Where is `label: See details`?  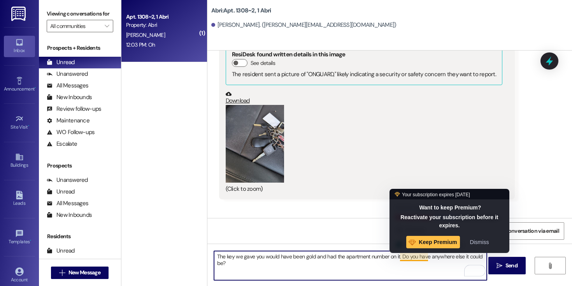
label: See details is located at coordinates (263, 63).